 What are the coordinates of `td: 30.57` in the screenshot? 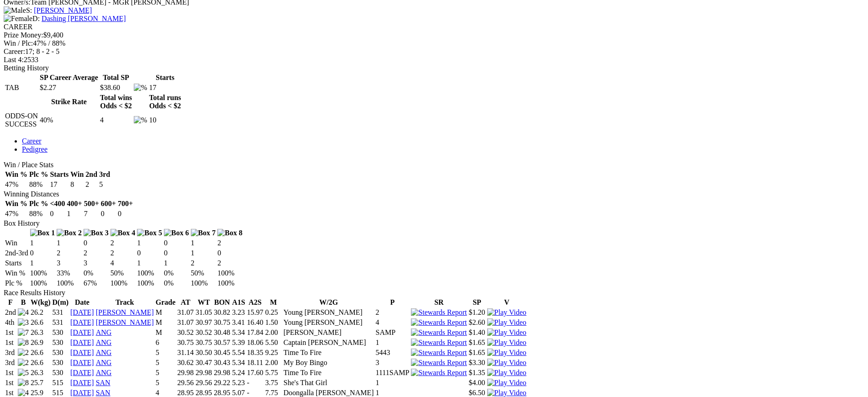 It's located at (222, 342).